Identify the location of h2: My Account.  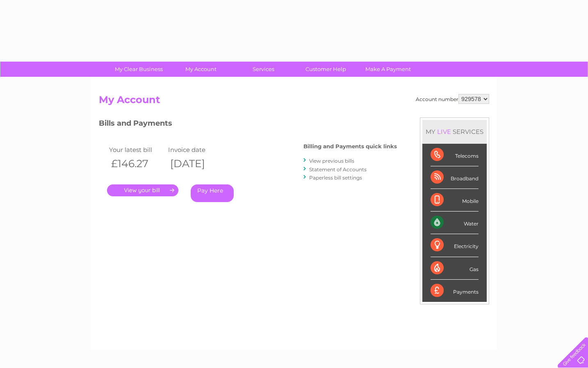
(294, 102).